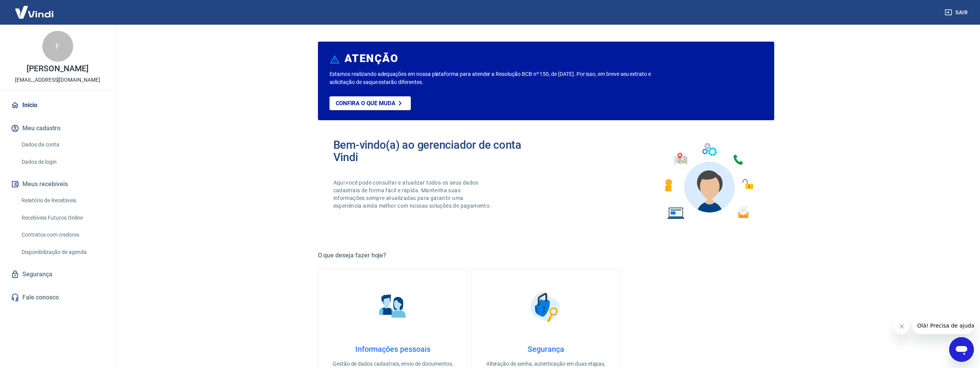  Describe the element at coordinates (546, 307) in the screenshot. I see `img: Segurança` at that location.